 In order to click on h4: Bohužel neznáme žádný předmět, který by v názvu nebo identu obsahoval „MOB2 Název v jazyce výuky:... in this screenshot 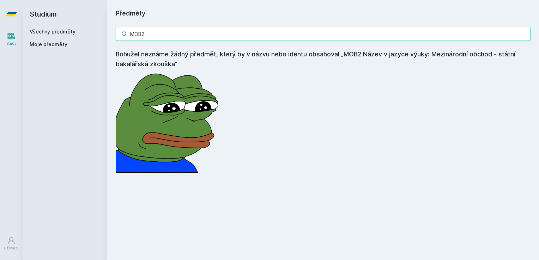, I will do `click(323, 59)`.